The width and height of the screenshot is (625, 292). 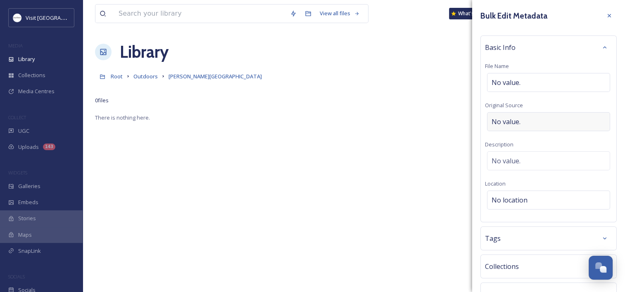 What do you see at coordinates (49, 147) in the screenshot?
I see `div: 143` at bounding box center [49, 147].